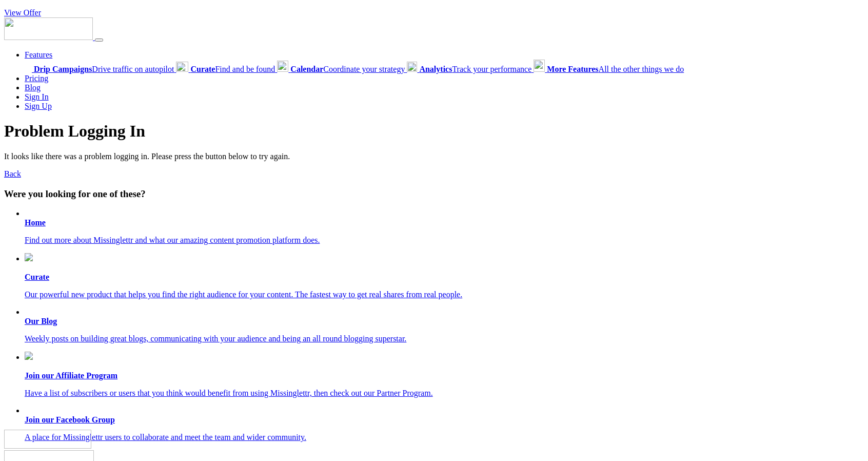  What do you see at coordinates (38, 54) in the screenshot?
I see `a: Features` at bounding box center [38, 54].